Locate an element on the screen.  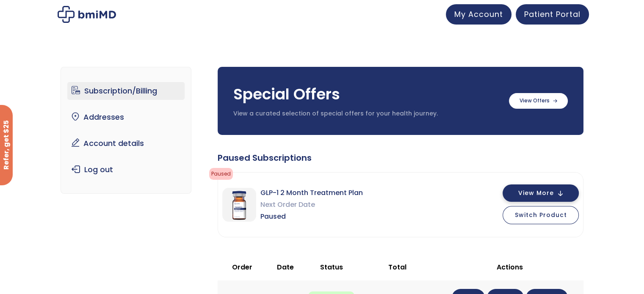
button: Switch Product is located at coordinates (541, 215).